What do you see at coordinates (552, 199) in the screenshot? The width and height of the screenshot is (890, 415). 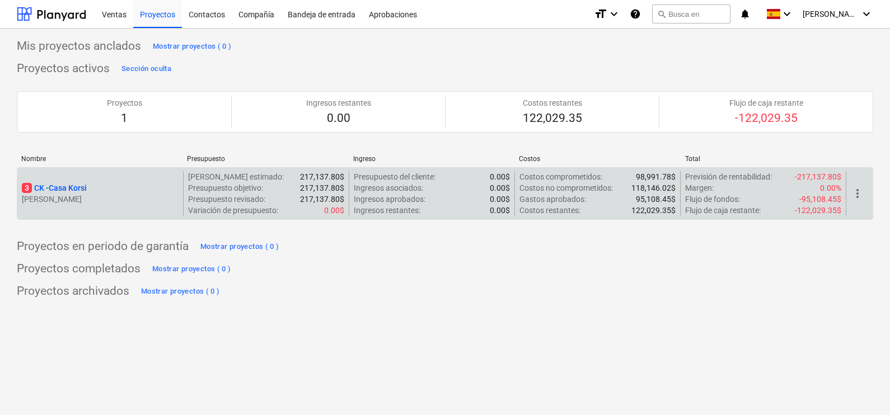 I see `p: Gastos aprobados :` at bounding box center [552, 199].